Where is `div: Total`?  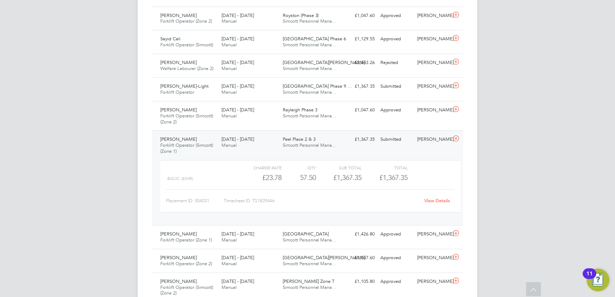
div: Total is located at coordinates (384, 168).